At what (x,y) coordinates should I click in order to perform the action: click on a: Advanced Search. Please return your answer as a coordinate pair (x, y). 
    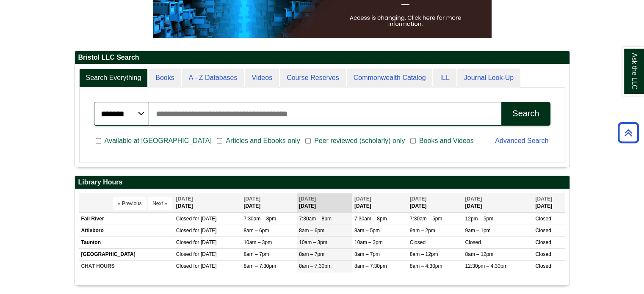
    Looking at the image, I should click on (522, 140).